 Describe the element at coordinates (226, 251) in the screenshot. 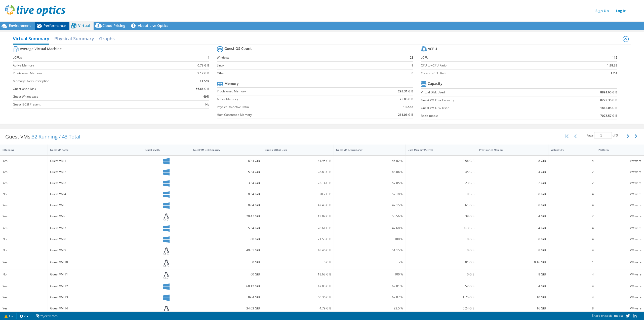

I see `div: 49.61 GiB` at that location.